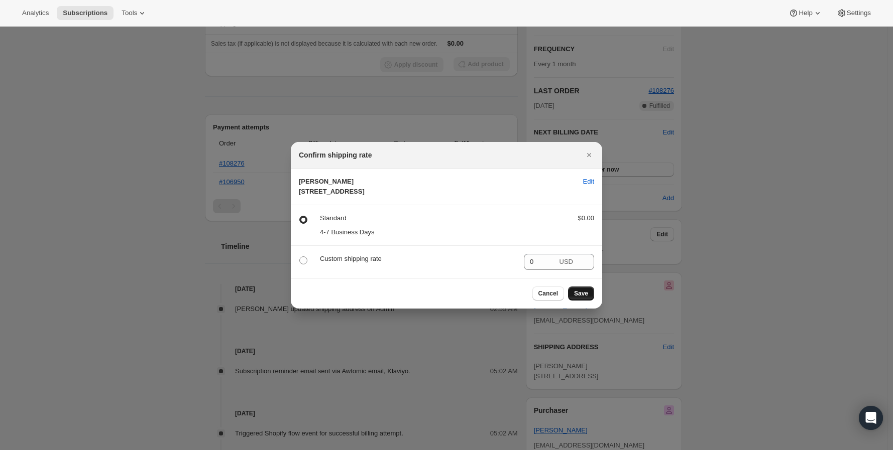  I want to click on div: Open Intercom Messenger, so click(870, 418).